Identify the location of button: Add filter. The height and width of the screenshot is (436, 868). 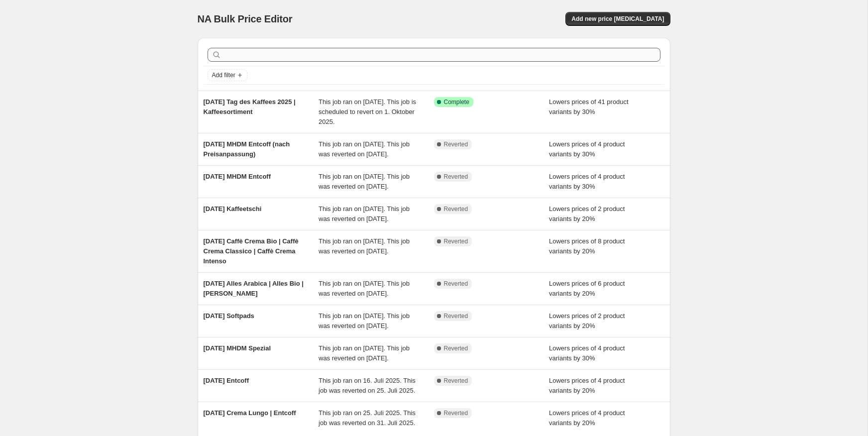
(227, 75).